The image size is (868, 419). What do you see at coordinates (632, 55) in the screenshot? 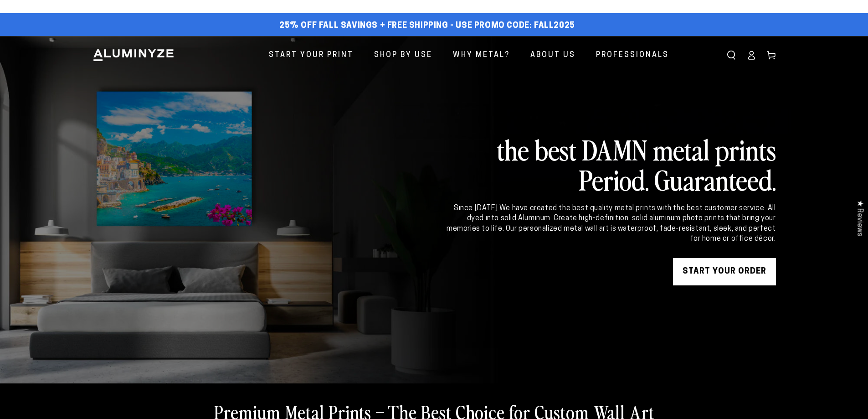
I see `span: Professionals` at bounding box center [632, 55].